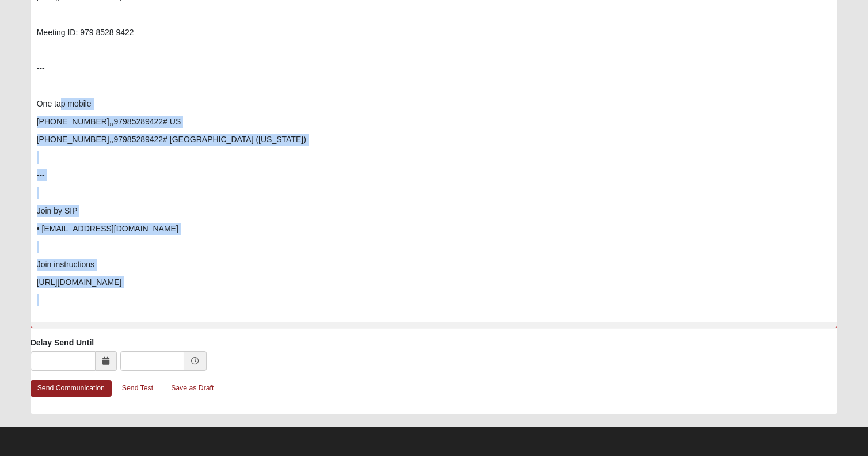  What do you see at coordinates (192, 388) in the screenshot?
I see `a: Save as Draft` at bounding box center [192, 388].